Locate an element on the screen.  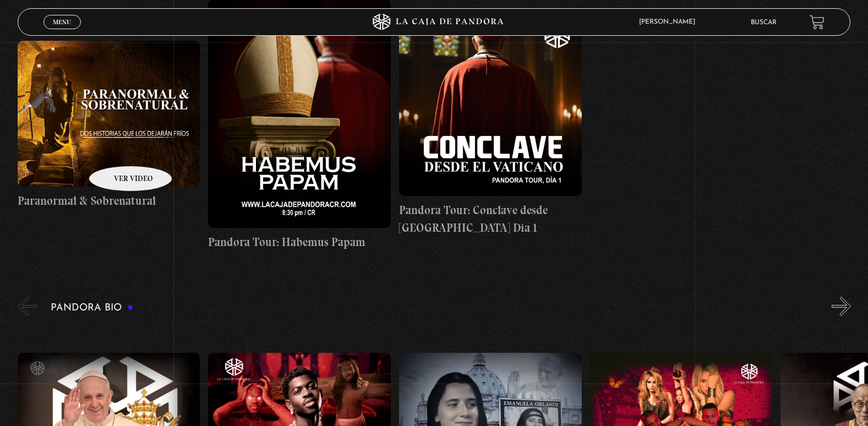
a: View your shopping cart is located at coordinates (817, 22).